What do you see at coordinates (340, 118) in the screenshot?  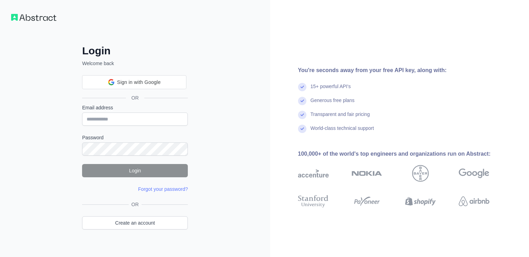 I see `div: Transparent and fair pricing` at bounding box center [340, 118].